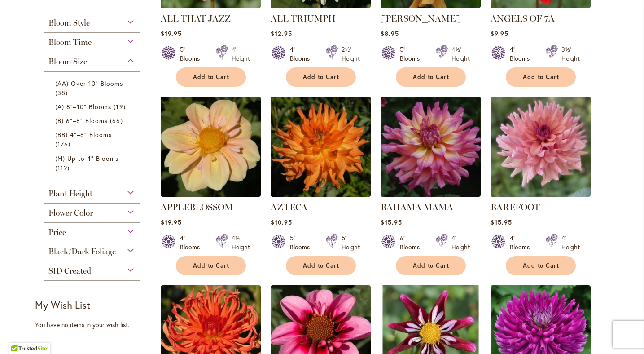 Image resolution: width=644 pixels, height=354 pixels. Describe the element at coordinates (120, 107) in the screenshot. I see `span: 19` at that location.